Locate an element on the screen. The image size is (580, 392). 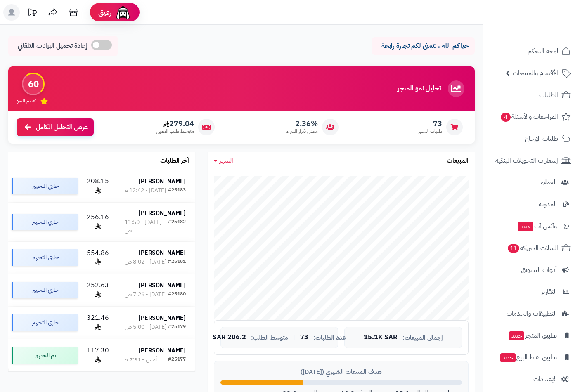
span: الأقسام والمنتجات is located at coordinates (535, 73).